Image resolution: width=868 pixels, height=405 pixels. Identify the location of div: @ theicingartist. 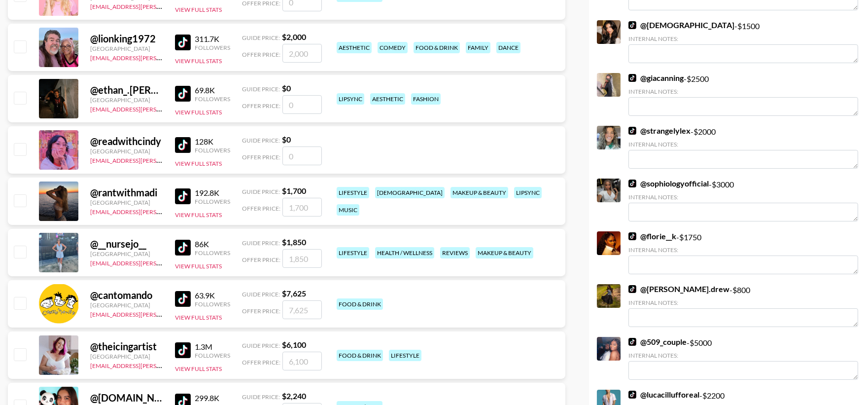
(127, 346).